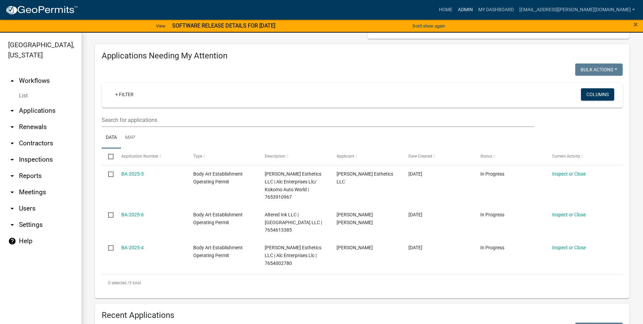 This screenshot has width=643, height=324. What do you see at coordinates (496, 10) in the screenshot?
I see `a: My Dashboard` at bounding box center [496, 10].